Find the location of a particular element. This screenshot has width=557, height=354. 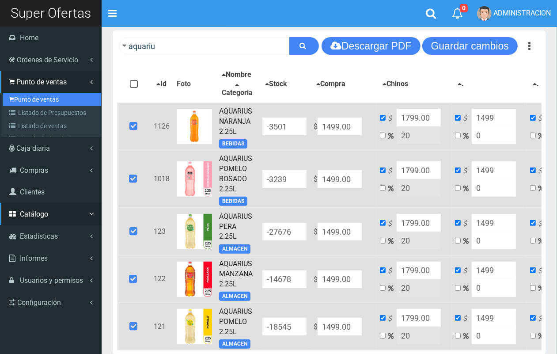

td: 1018 is located at coordinates (162, 179).